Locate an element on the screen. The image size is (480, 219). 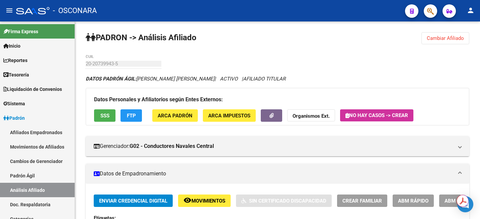
button: Crear Familiar is located at coordinates (362, 200).